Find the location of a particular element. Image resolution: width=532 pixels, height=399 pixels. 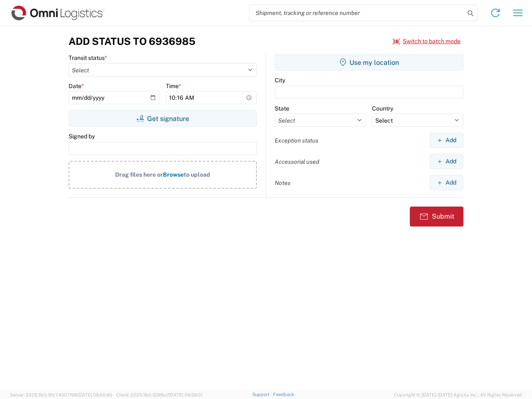

label: Transit status is located at coordinates (88, 58).